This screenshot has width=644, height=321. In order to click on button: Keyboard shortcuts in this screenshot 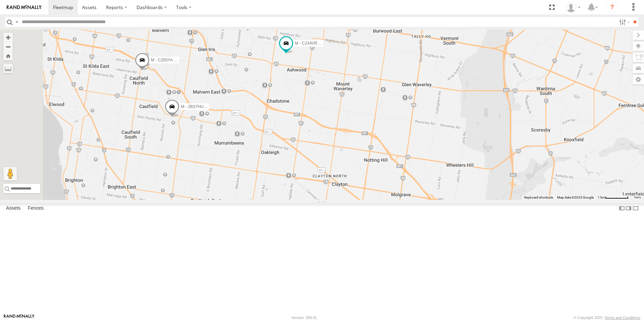, I will do `click(539, 197)`.